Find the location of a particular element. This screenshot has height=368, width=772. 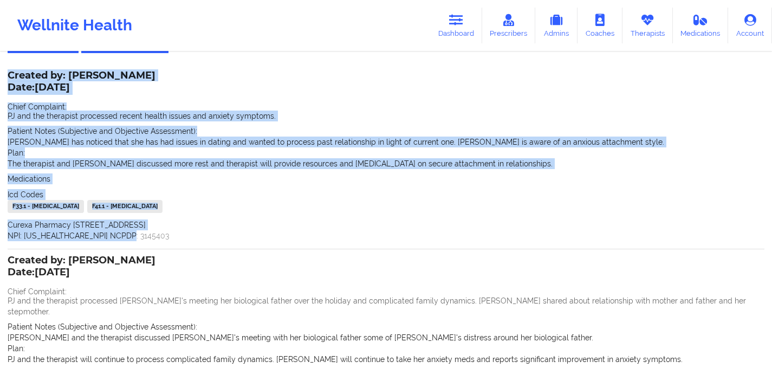

span: Medications is located at coordinates (29, 179).